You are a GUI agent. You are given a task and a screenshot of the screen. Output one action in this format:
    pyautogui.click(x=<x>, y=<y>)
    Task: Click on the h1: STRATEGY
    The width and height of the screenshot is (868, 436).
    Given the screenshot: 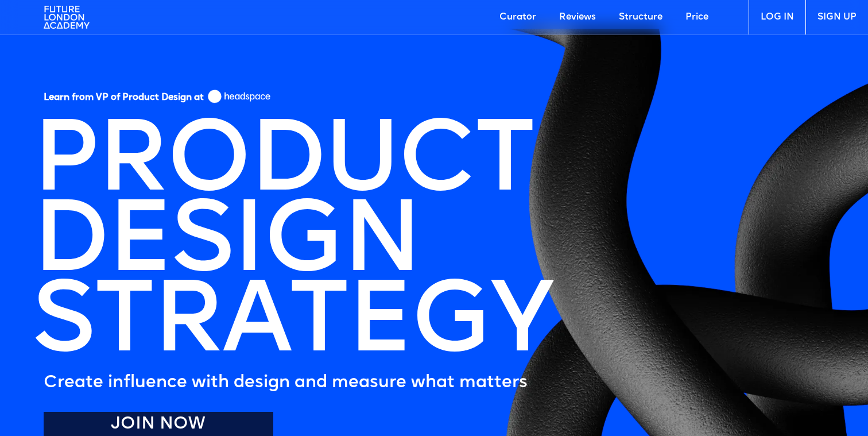 What is the action you would take?
    pyautogui.click(x=292, y=326)
    